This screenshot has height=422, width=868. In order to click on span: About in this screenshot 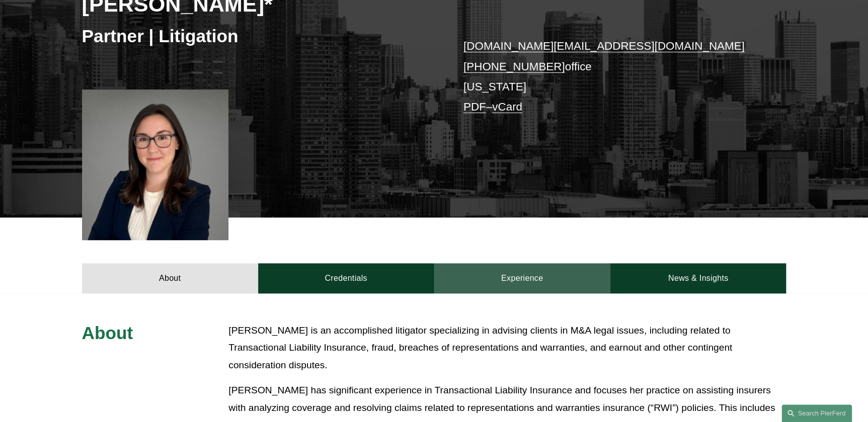, I will do `click(108, 332)`.